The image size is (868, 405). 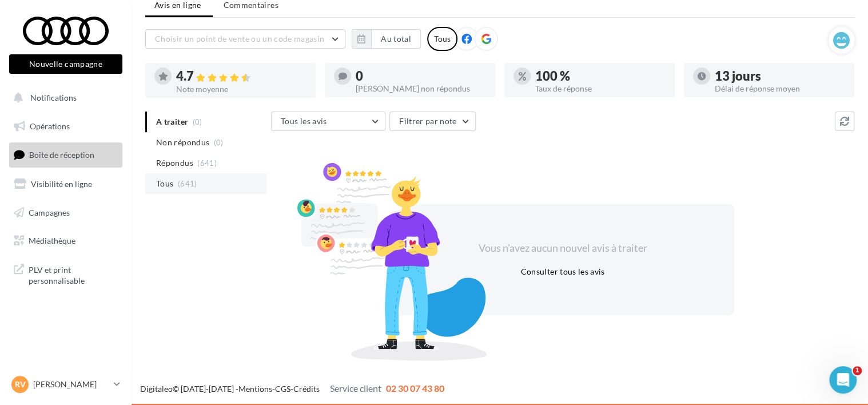 I want to click on button: Consulter tous les avis, so click(x=562, y=272).